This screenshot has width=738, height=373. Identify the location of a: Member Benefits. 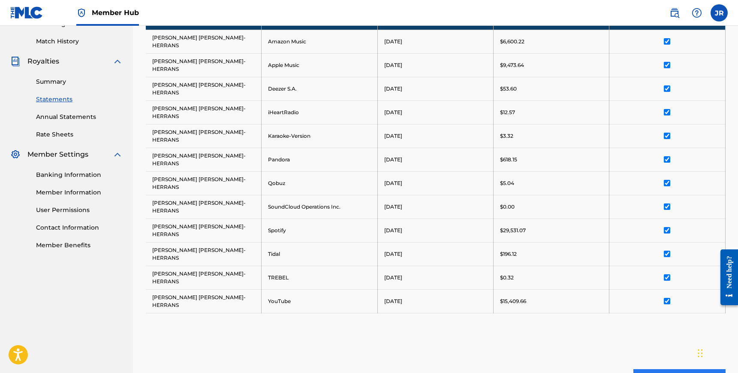
(79, 245).